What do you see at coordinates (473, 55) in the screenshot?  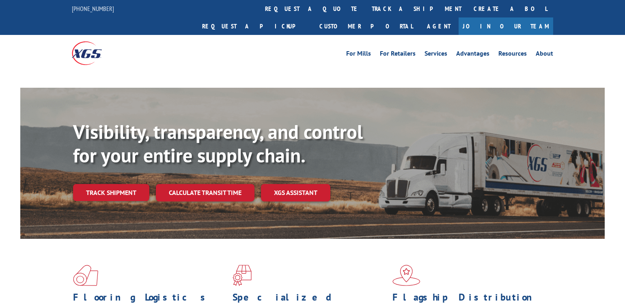 I see `a: Advantages` at bounding box center [473, 55].